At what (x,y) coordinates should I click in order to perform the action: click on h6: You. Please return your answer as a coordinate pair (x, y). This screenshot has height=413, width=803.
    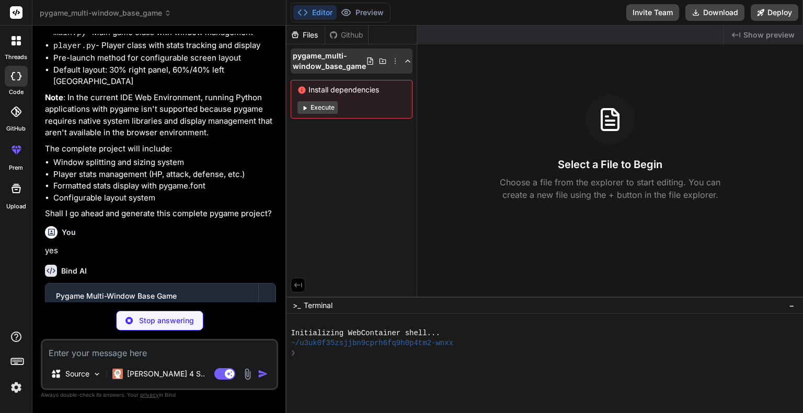
    Looking at the image, I should click on (68, 233).